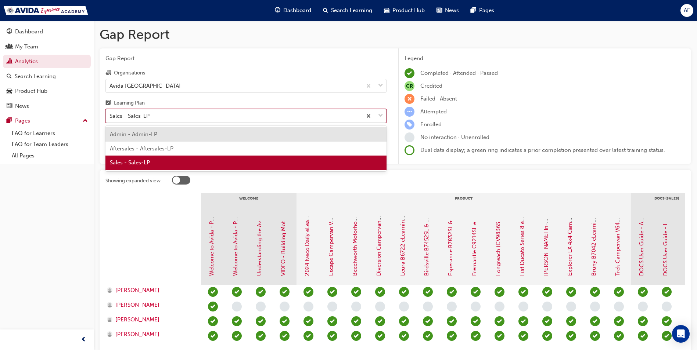  I want to click on a: guage-iconDashboard, so click(293, 10).